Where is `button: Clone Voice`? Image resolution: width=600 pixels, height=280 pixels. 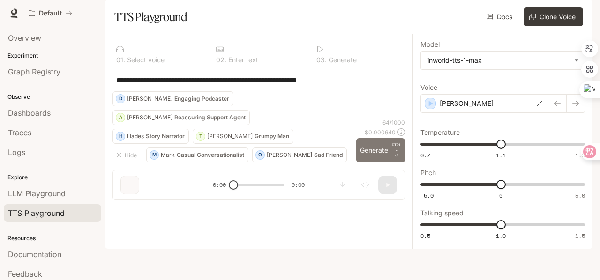
button: Clone Voice is located at coordinates (553, 17).